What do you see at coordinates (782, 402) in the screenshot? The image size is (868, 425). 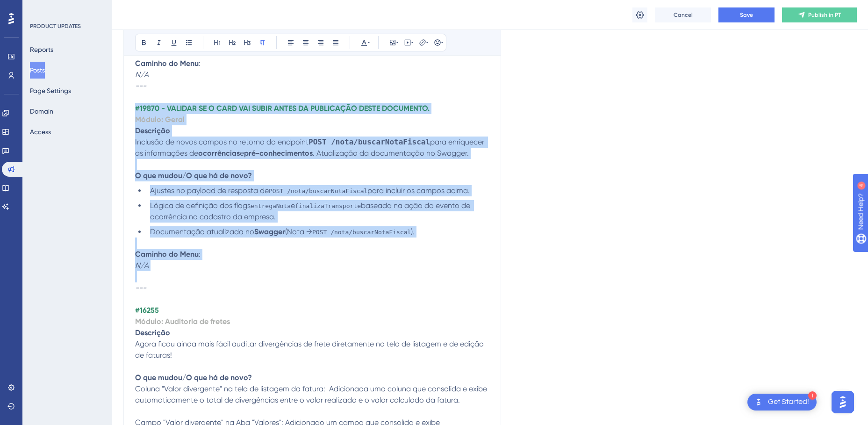 I see `div: Open Get Started! checklist, remaining modules: 1` at bounding box center [782, 402].